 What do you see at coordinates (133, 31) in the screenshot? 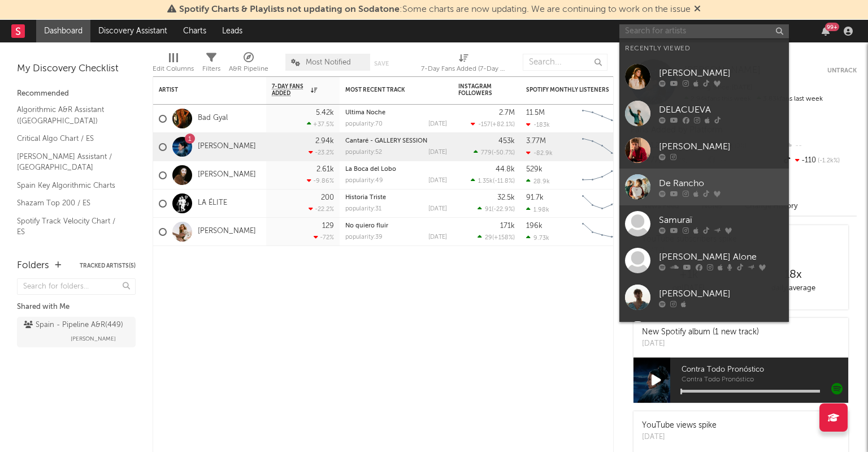
I see `a: Discovery Assistant` at bounding box center [133, 31].